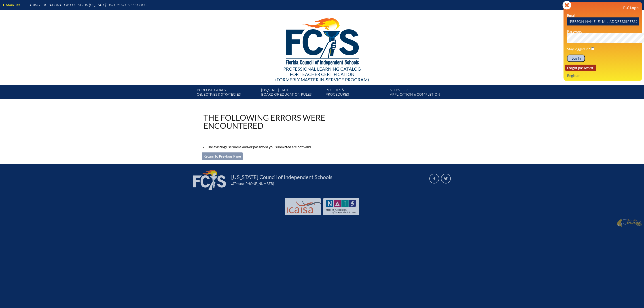 Image resolution: width=644 pixels, height=308 pixels. Describe the element at coordinates (420, 93) in the screenshot. I see `a: Steps forapplication & completion` at that location.